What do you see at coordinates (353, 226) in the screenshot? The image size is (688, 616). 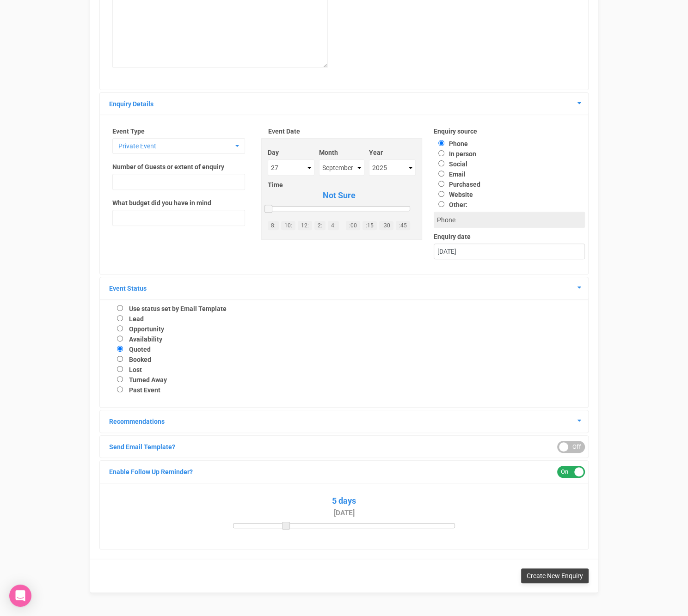 I see `a: :00` at bounding box center [353, 226].